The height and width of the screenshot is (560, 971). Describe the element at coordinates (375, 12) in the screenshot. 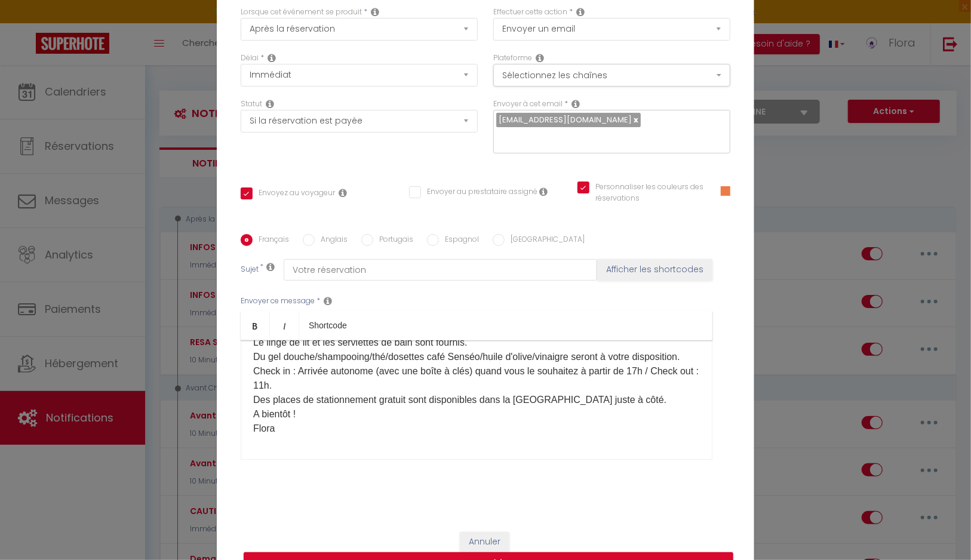

I see `i: Event Occur` at that location.